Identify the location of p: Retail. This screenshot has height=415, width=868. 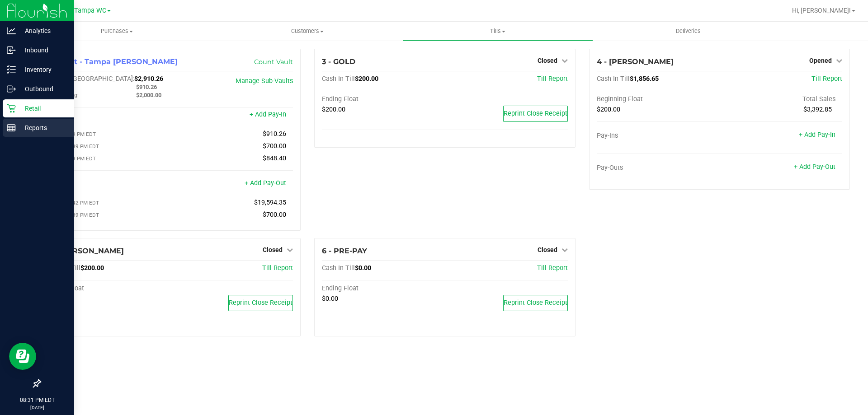
(43, 109).